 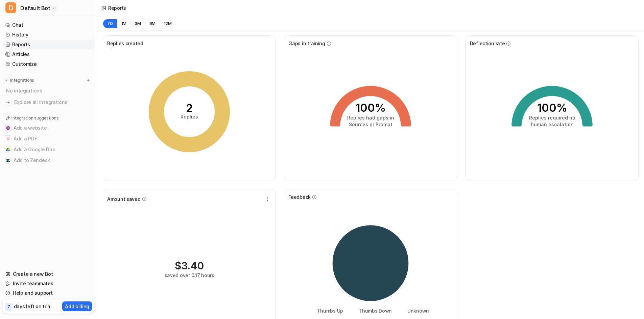 What do you see at coordinates (48, 45) in the screenshot?
I see `a: Reports` at bounding box center [48, 45].